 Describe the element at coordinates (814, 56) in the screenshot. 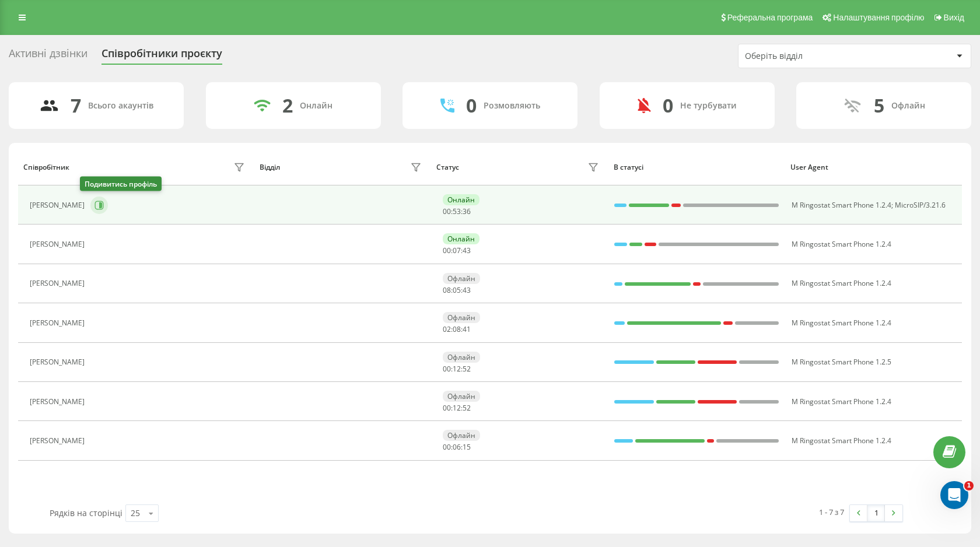

I see `div: Оберіть відділ` at that location.